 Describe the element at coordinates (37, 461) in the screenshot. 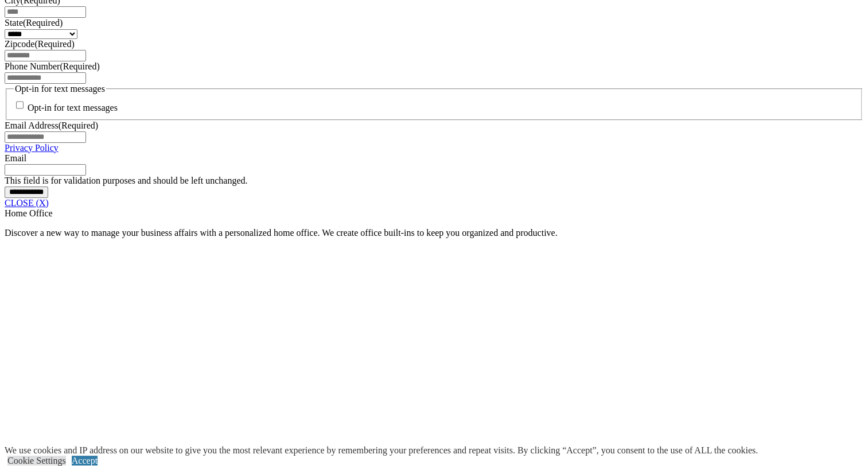

I see `a: Cookie Settings` at that location.